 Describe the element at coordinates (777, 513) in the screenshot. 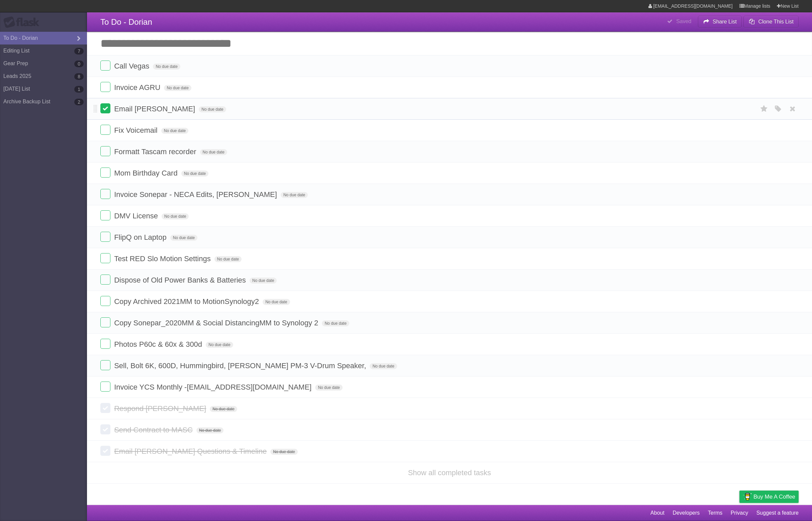

I see `a: Suggest a feature` at that location.